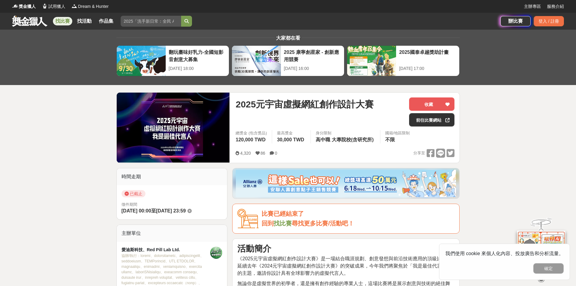 The image size is (576, 286). I want to click on a: 前往比賽網站, so click(432, 120).